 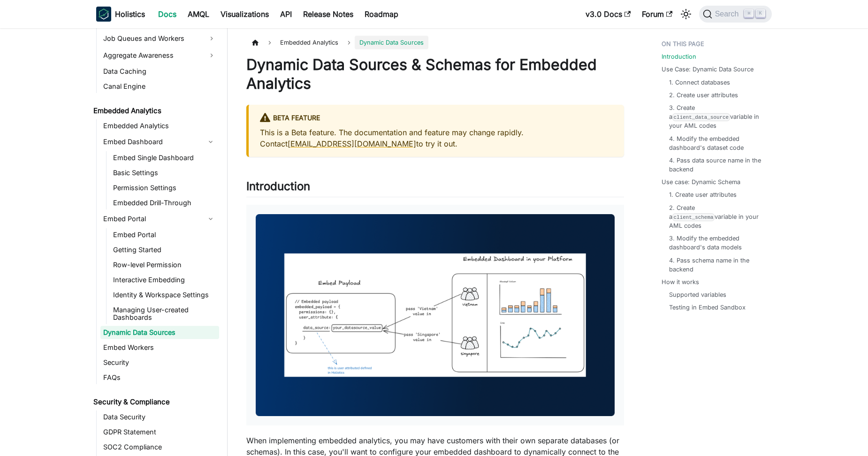 I want to click on a: API, so click(x=286, y=14).